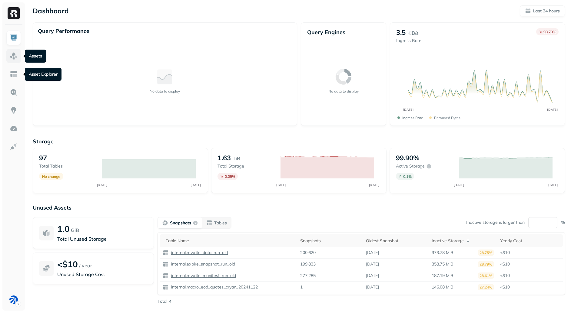 The image size is (571, 313). I want to click on div: Yearly Cost, so click(529, 241).